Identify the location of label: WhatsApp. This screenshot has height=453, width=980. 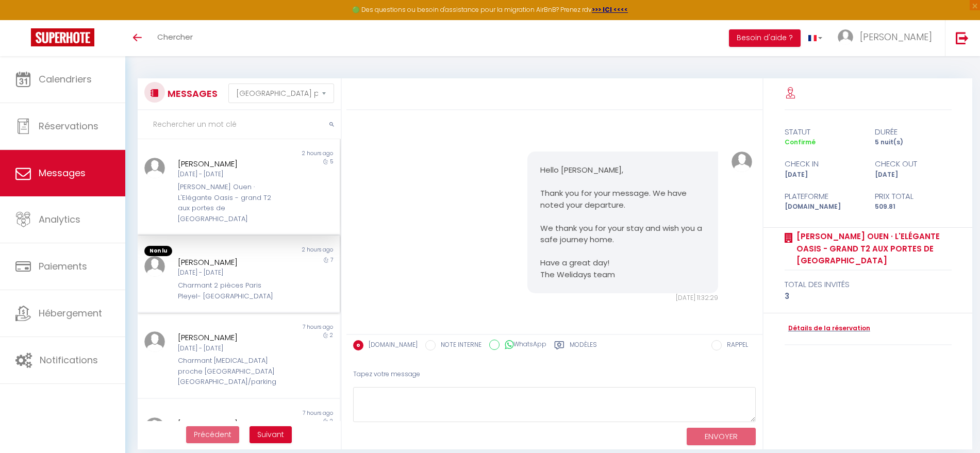
(523, 345).